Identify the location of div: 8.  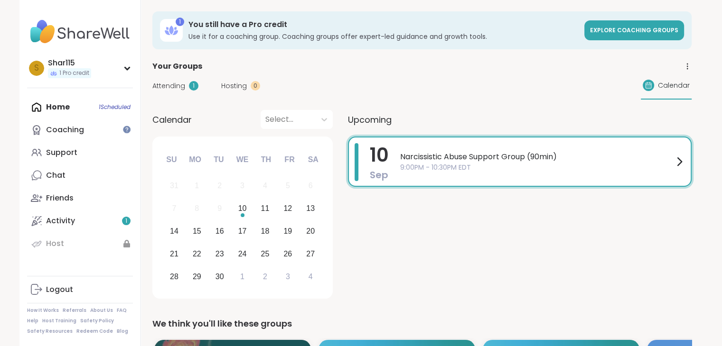
(196, 208).